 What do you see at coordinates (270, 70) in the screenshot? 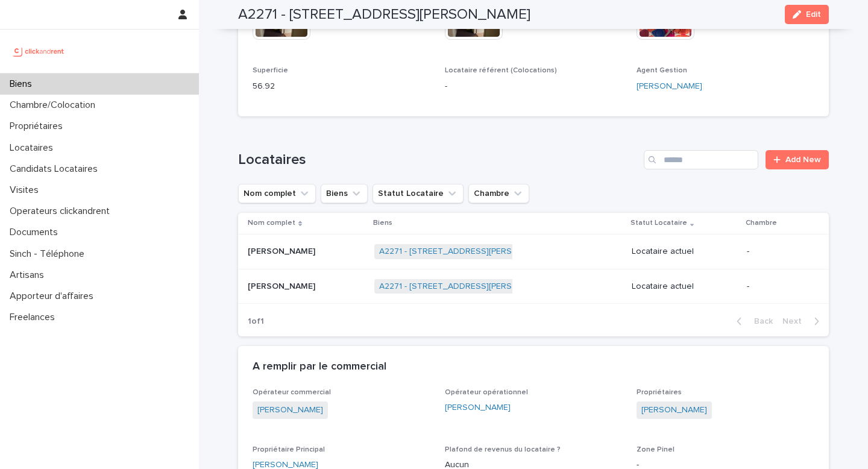
I see `span: Superficie` at bounding box center [270, 70].